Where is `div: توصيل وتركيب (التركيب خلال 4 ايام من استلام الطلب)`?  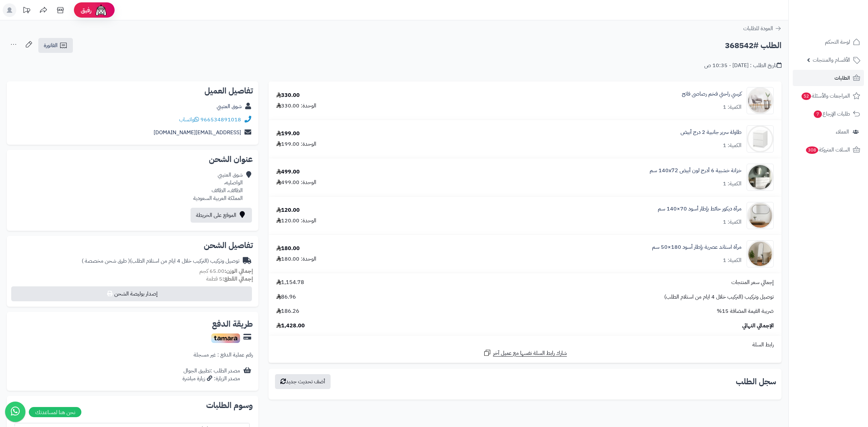 div: توصيل وتركيب (التركيب خلال 4 ايام من استلام الطلب) is located at coordinates (160, 261).